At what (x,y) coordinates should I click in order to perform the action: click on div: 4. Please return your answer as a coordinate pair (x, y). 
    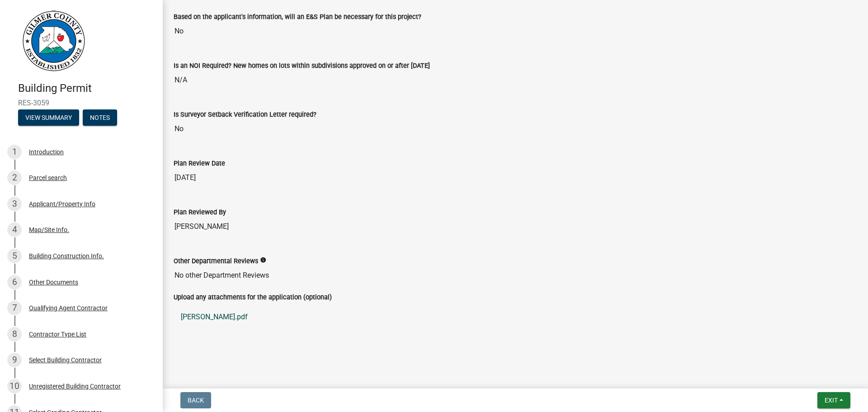
    Looking at the image, I should click on (14, 230).